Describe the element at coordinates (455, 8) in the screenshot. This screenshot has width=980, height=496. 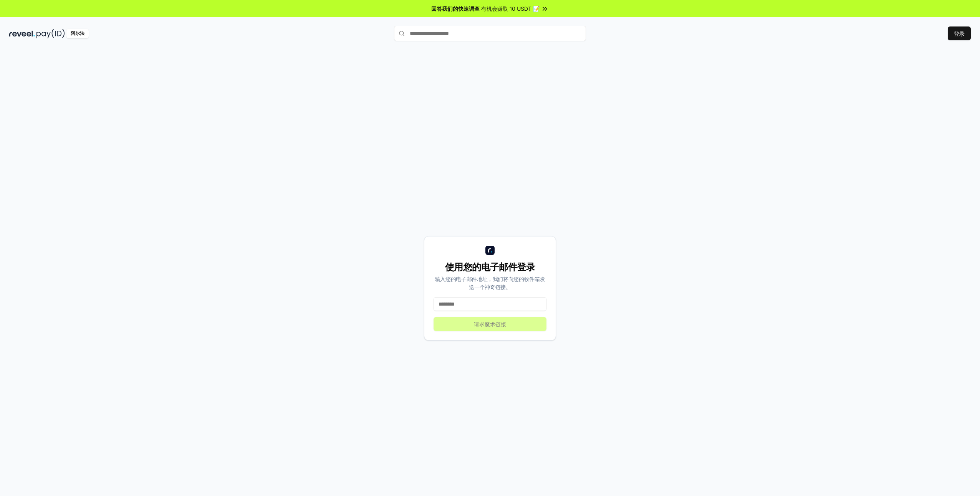
I see `span: 回答我们的快速调查` at that location.